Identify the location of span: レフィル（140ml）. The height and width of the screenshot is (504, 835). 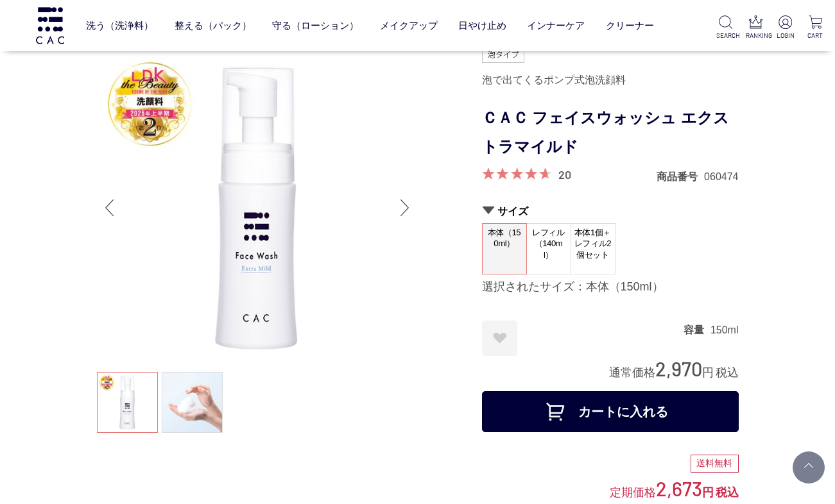
(549, 244).